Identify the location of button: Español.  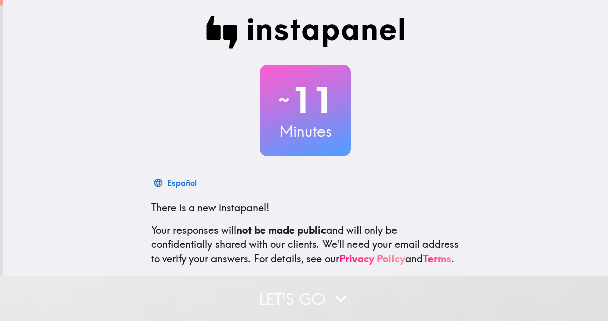
(176, 182).